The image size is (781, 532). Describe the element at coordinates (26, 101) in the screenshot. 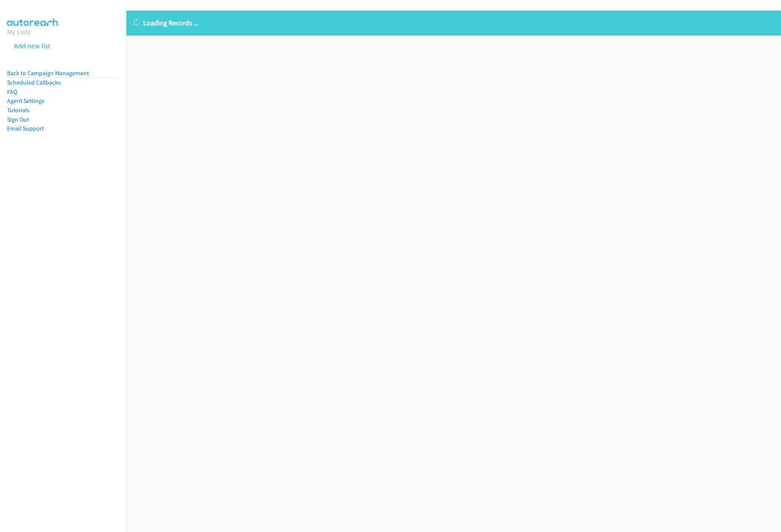

I see `a: Agent Settings` at that location.